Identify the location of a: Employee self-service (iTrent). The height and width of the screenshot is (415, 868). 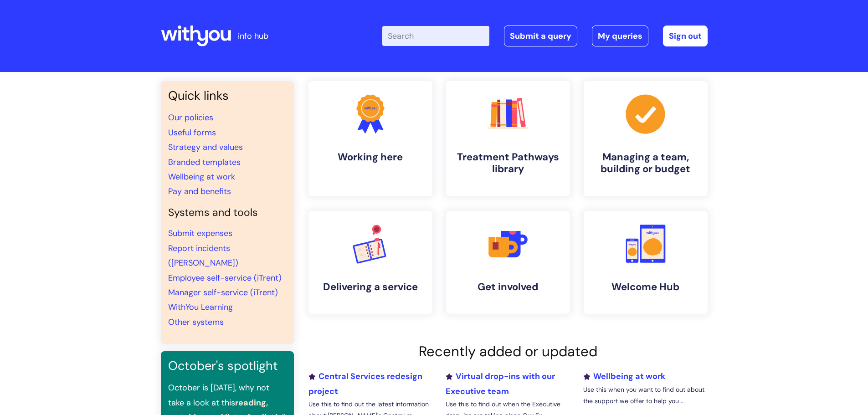
(225, 278).